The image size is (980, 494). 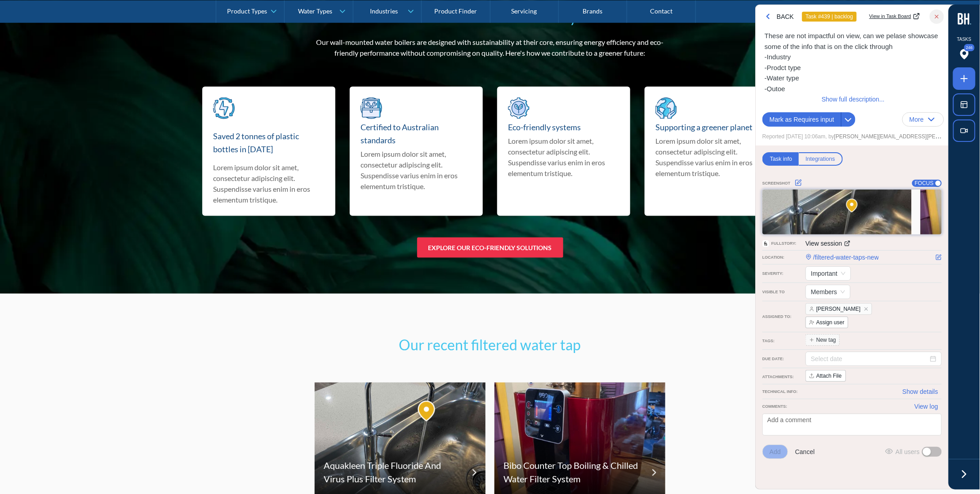 I want to click on h5: Bibo Counter Top Boiling & Chilled Water Filter System, so click(x=573, y=473).